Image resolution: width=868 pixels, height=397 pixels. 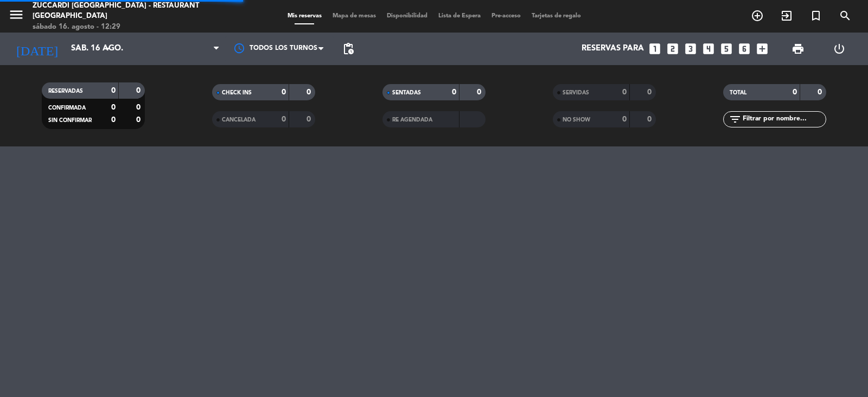 What do you see at coordinates (738, 93) in the screenshot?
I see `span: TOTAL` at bounding box center [738, 93].